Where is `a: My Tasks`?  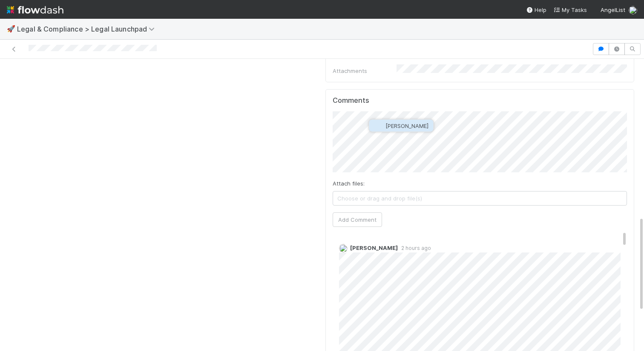
a: My Tasks is located at coordinates (570, 10).